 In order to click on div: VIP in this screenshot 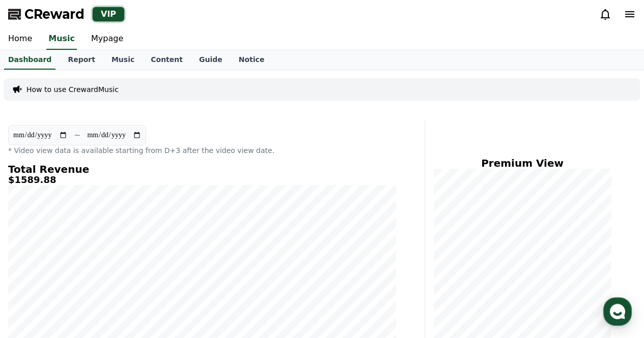, I will do `click(109, 14)`.